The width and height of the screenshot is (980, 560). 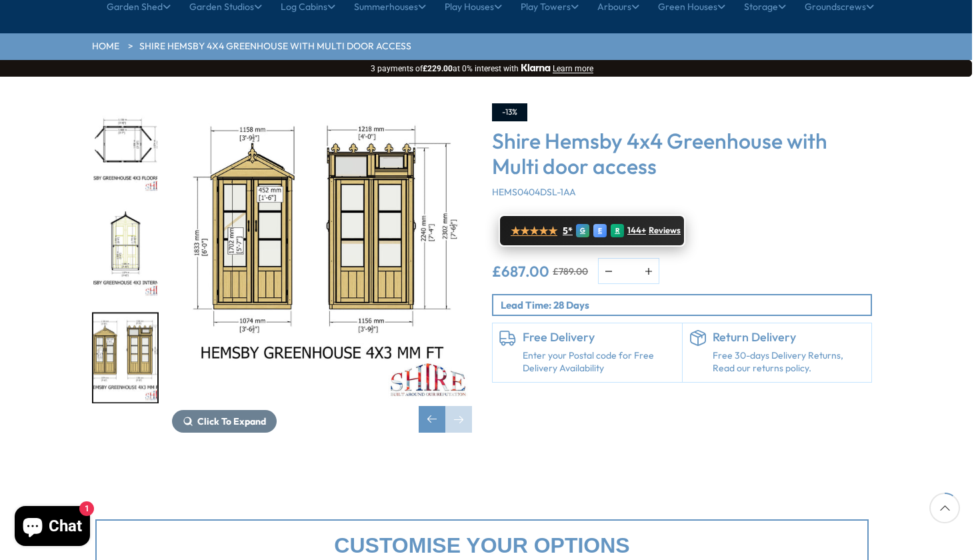 I want to click on span: HEMS0404DSL-1AA, so click(x=534, y=192).